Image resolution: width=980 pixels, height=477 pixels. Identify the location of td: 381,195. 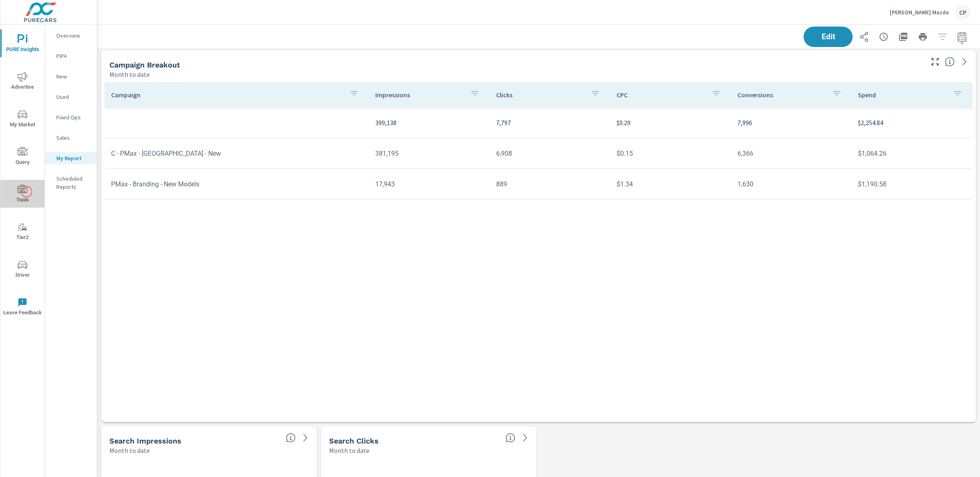
(430, 153).